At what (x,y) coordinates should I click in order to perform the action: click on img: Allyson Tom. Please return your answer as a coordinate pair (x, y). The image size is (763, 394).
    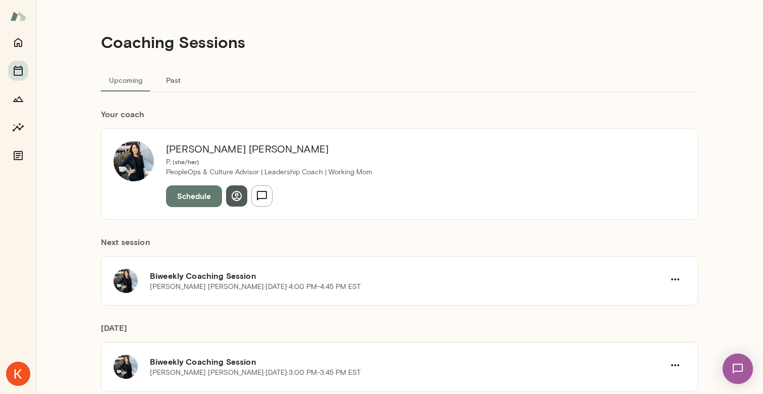
    Looking at the image, I should click on (134, 161).